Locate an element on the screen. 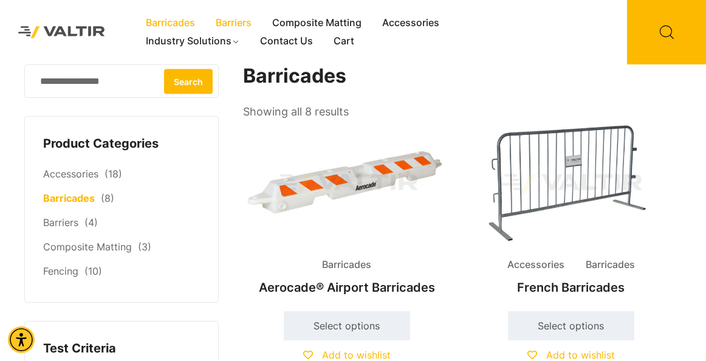 The height and width of the screenshot is (361, 706). span: Accessories is located at coordinates (536, 265).